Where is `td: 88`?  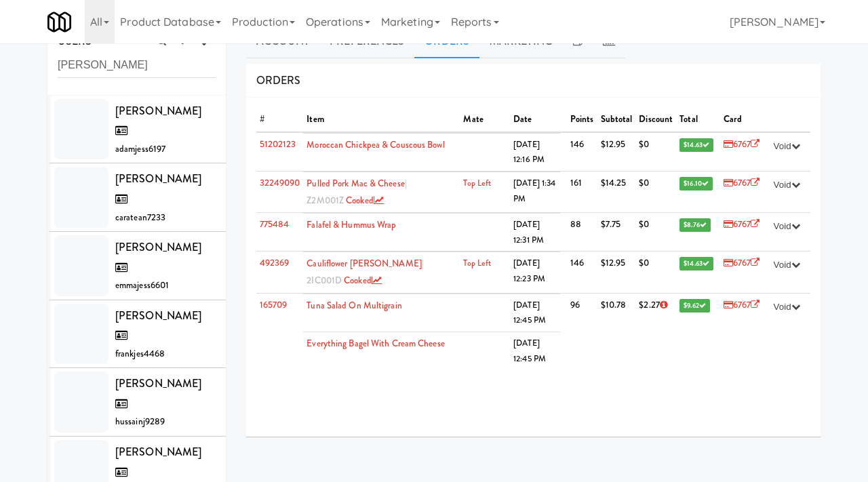 td: 88 is located at coordinates (582, 232).